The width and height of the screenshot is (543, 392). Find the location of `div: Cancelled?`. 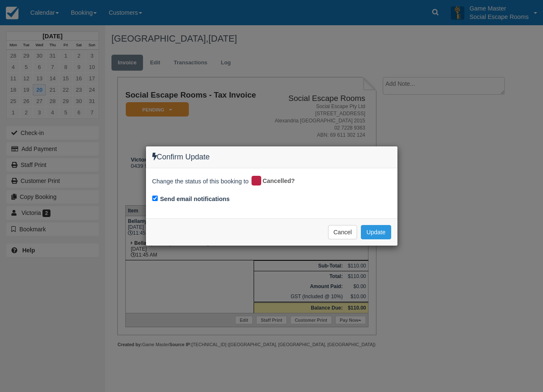

div: Cancelled? is located at coordinates (275, 181).